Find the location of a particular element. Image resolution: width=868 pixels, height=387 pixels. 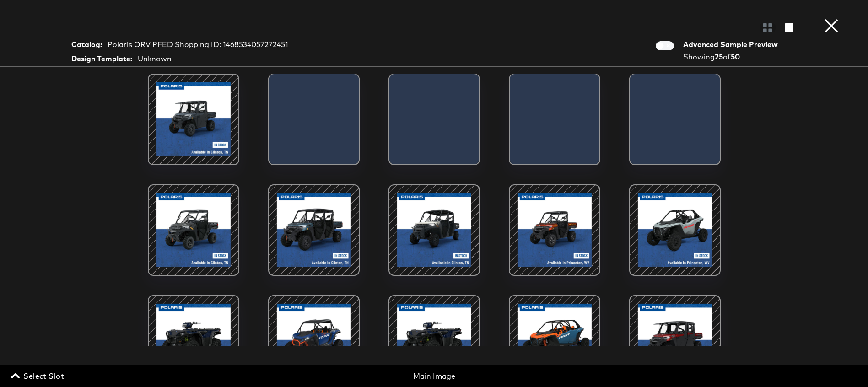

strong: Design Template: is located at coordinates (102, 59).